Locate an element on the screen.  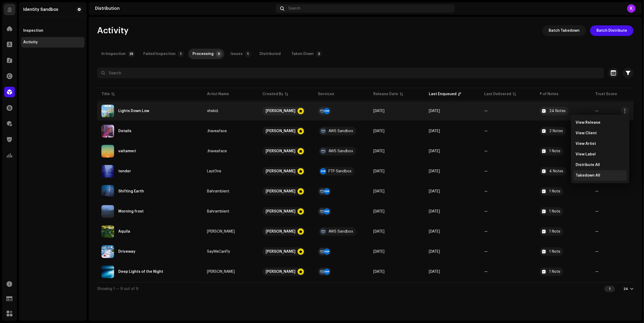
button: Batch Takedown is located at coordinates (564, 31).